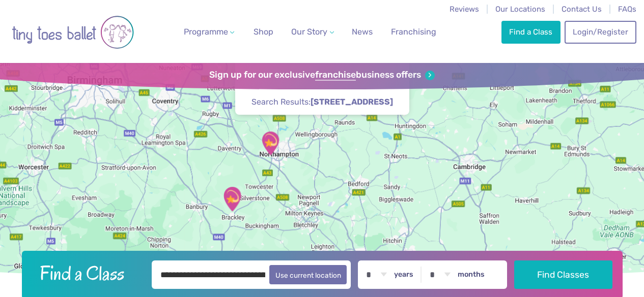 The image size is (644, 297). Describe the element at coordinates (232, 199) in the screenshot. I see `div: Egerton Hall` at that location.